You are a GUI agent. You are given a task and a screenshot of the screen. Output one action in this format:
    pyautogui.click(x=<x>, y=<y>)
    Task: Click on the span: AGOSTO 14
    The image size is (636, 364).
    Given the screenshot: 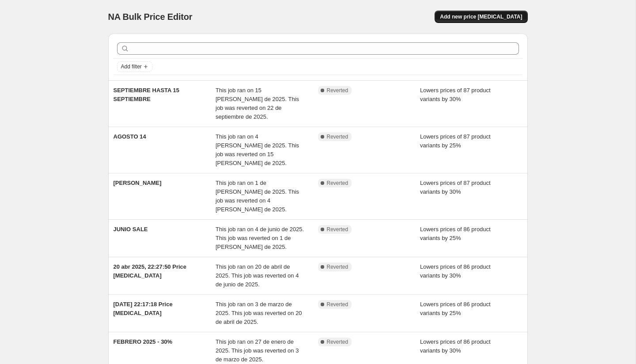 What is the action you would take?
    pyautogui.click(x=130, y=136)
    